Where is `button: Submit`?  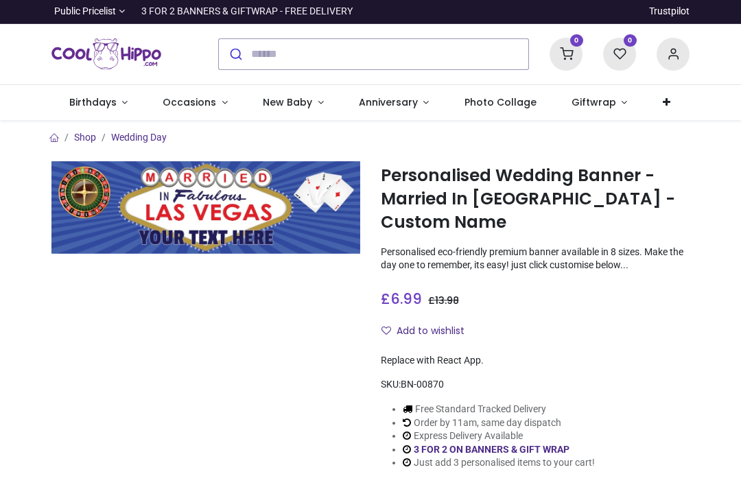 button: Submit is located at coordinates (235, 54).